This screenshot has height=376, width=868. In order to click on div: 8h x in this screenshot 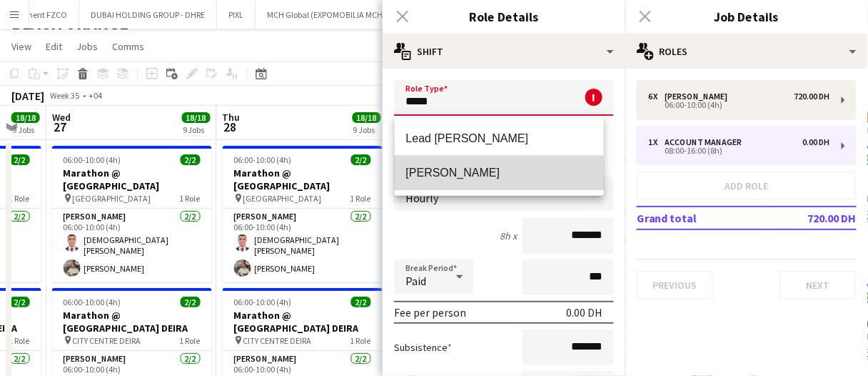, I will do `click(508, 236)`.